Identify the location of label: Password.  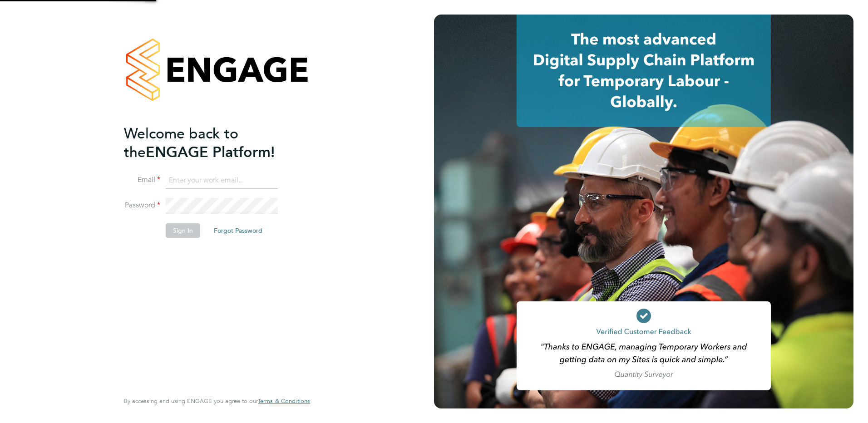
(142, 205).